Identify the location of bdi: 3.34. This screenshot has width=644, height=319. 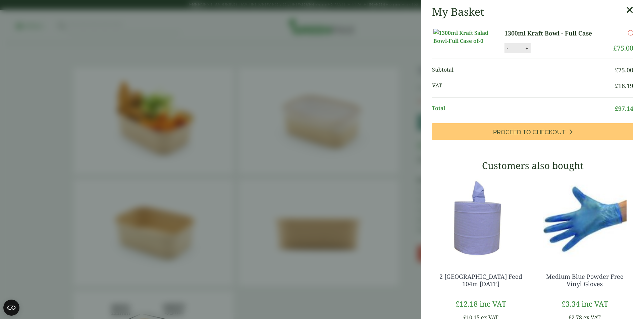
(570, 304).